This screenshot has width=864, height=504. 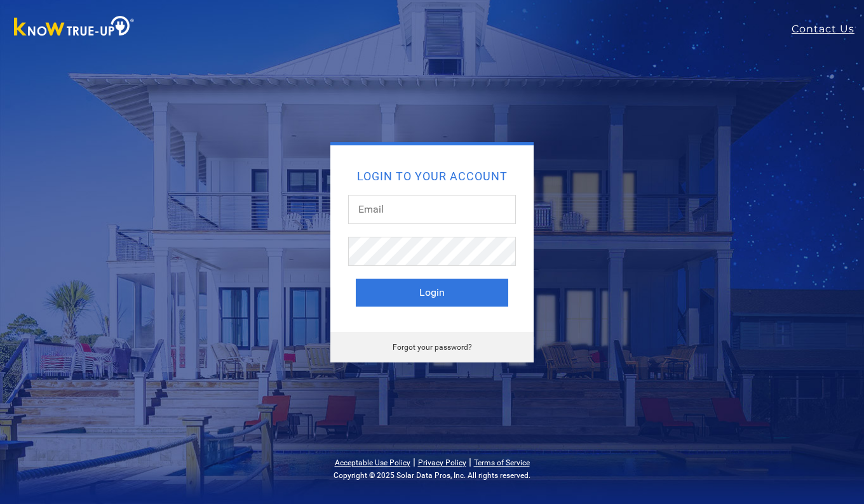 I want to click on button: Login, so click(x=432, y=293).